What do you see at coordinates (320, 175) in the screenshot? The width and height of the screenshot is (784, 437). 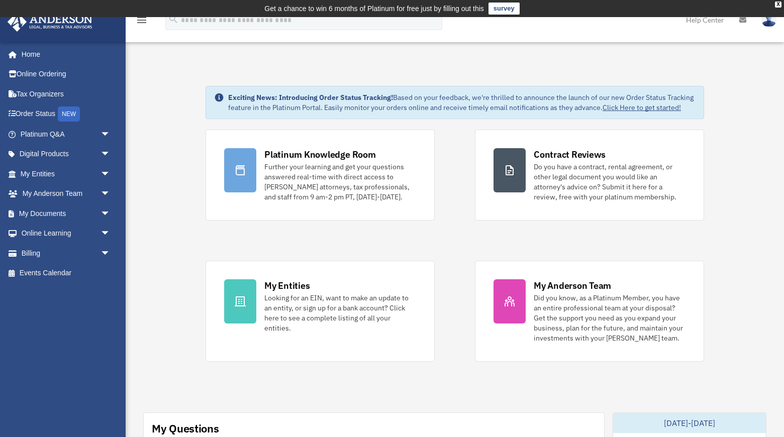 I see `a: Platinum Knowledge Room Further your learning and get your questions answered real-time with dire...` at bounding box center [320, 175].